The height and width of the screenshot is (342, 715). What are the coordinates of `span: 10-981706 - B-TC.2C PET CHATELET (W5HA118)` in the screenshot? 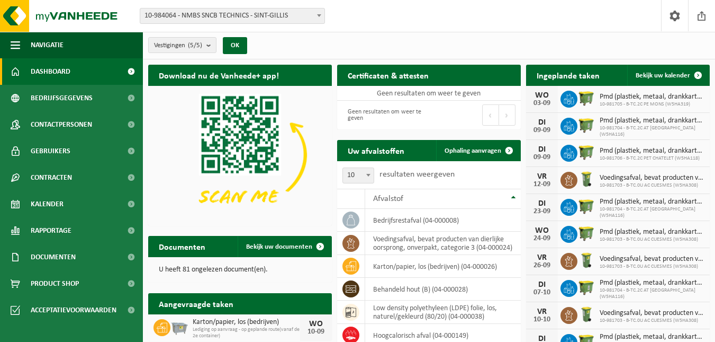 It's located at (652, 158).